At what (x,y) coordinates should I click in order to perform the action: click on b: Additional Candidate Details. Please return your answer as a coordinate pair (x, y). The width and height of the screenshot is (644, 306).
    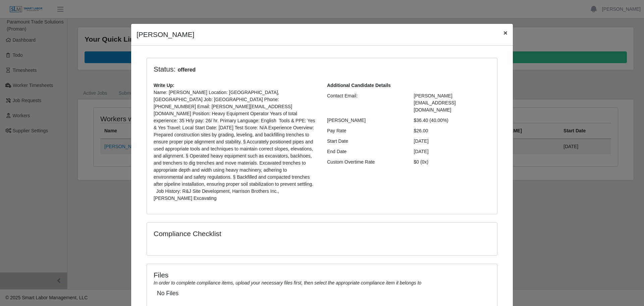
    Looking at the image, I should click on (359, 85).